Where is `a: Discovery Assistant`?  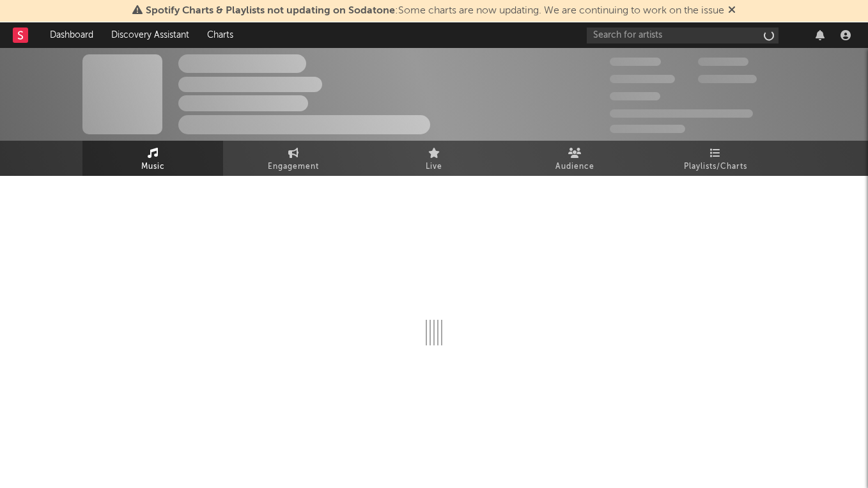 a: Discovery Assistant is located at coordinates (150, 35).